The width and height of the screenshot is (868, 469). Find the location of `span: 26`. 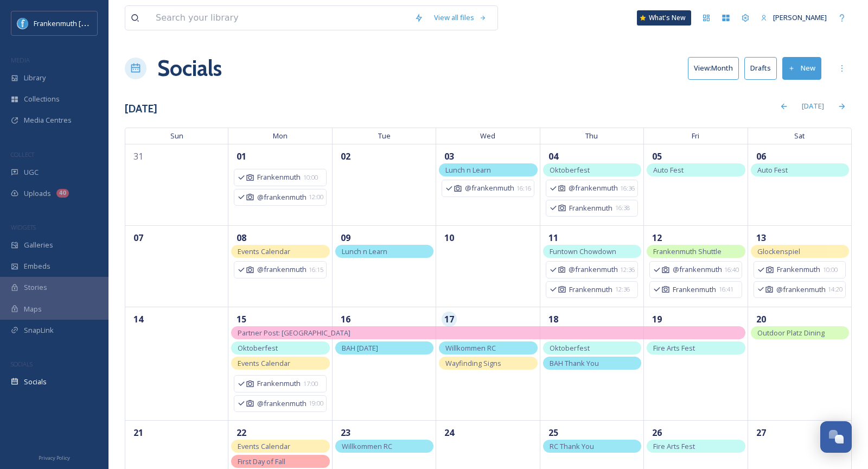

span: 26 is located at coordinates (657, 432).